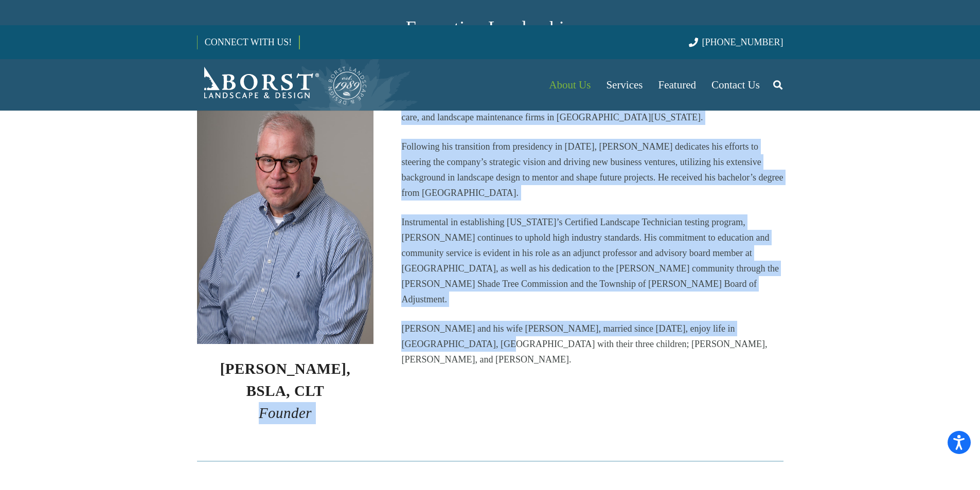  What do you see at coordinates (624, 85) in the screenshot?
I see `a: Services` at bounding box center [624, 85].